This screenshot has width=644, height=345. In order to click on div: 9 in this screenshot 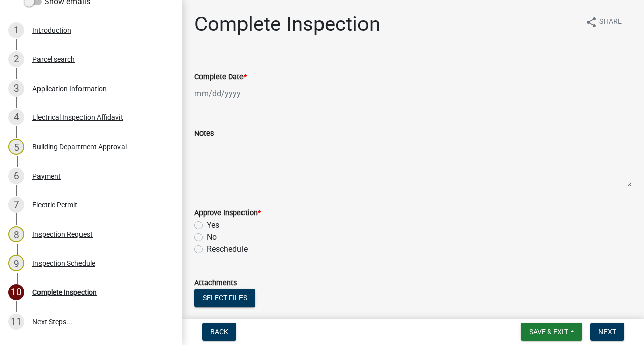, I will do `click(16, 263)`.